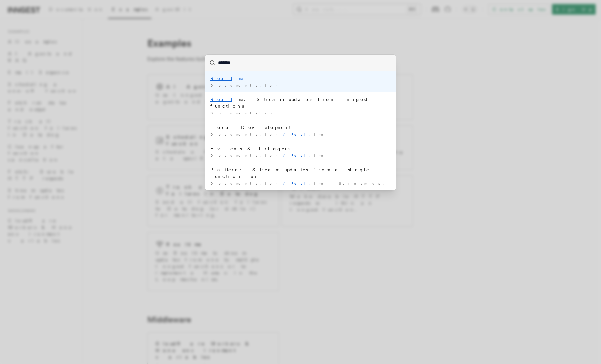 This screenshot has width=601, height=364. I want to click on div: Local Development, so click(300, 127).